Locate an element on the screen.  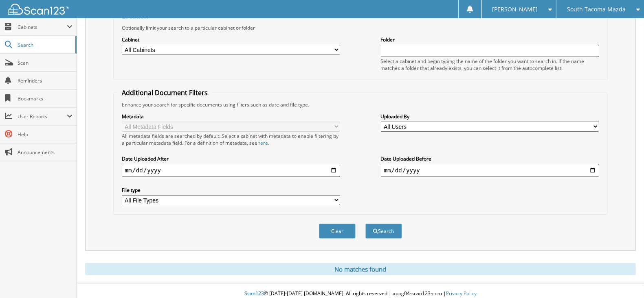
div: Enhance your search for specific documents using filters such as date and file type. is located at coordinates (361, 105).